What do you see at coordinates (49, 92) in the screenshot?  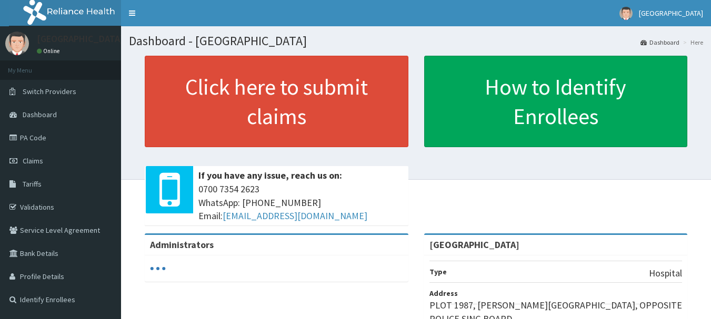 I see `span: Switch Providers` at bounding box center [49, 92].